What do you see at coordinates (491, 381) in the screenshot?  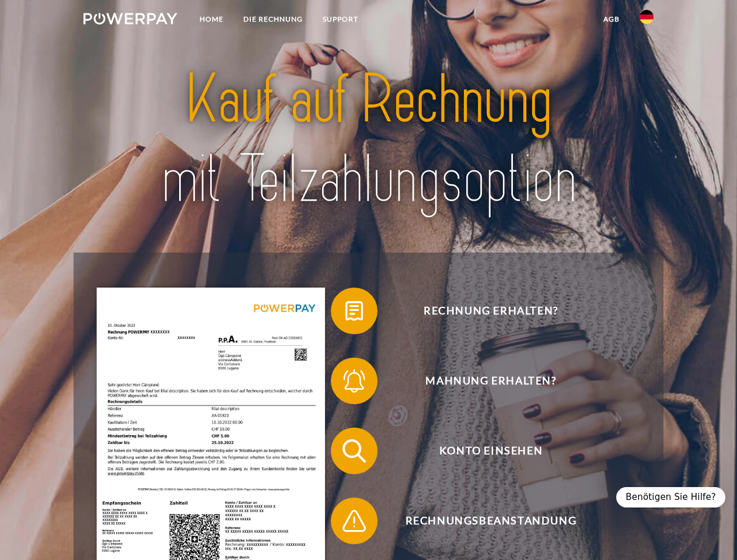 I see `span: Mahnung erhalten?` at bounding box center [491, 381].